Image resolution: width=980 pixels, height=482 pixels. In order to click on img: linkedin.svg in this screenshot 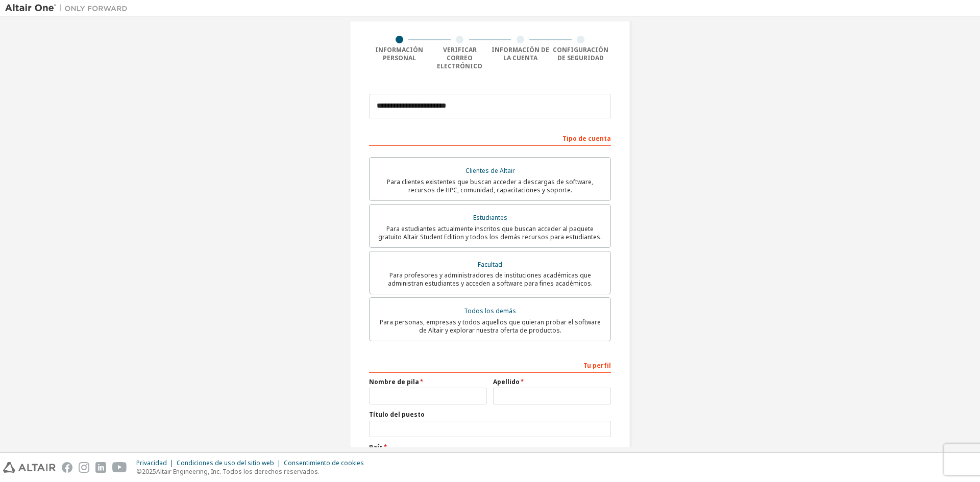, I will do `click(101, 467)`.